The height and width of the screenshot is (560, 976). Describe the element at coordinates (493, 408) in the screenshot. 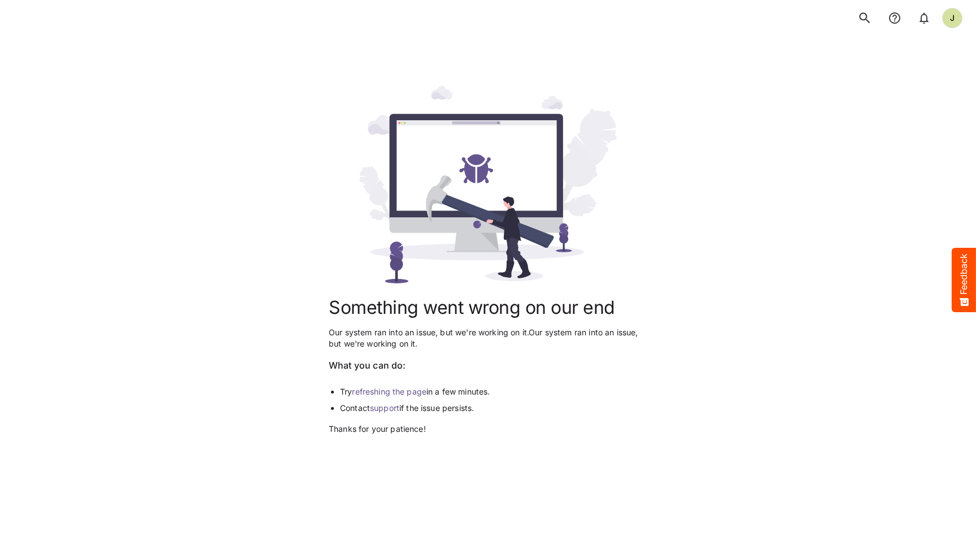

I see `li: Contact if the issue persists.` at that location.